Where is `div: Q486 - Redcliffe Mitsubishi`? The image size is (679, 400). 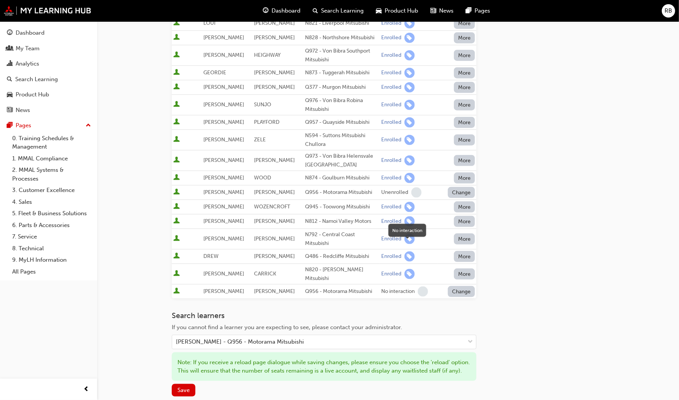
div: Q486 - Redcliffe Mitsubishi is located at coordinates (342, 256).